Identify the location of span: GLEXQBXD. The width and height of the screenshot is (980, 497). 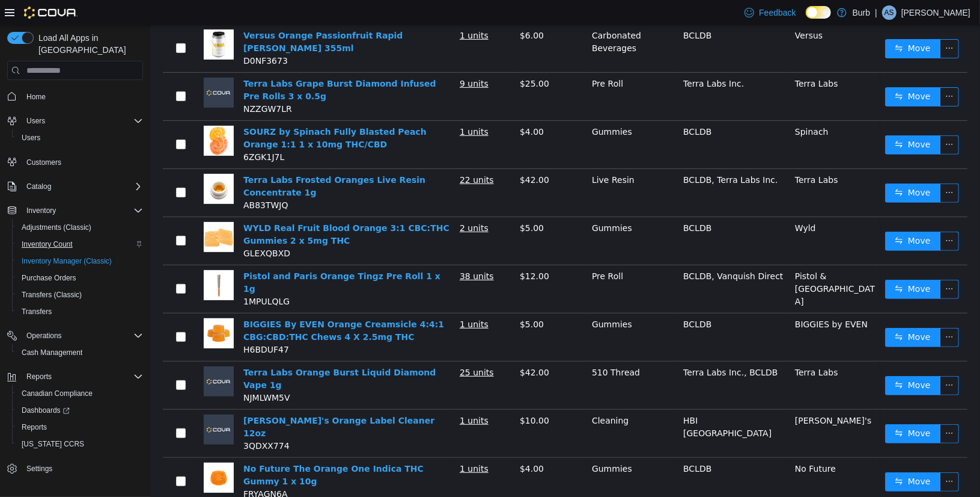
(116, 229).